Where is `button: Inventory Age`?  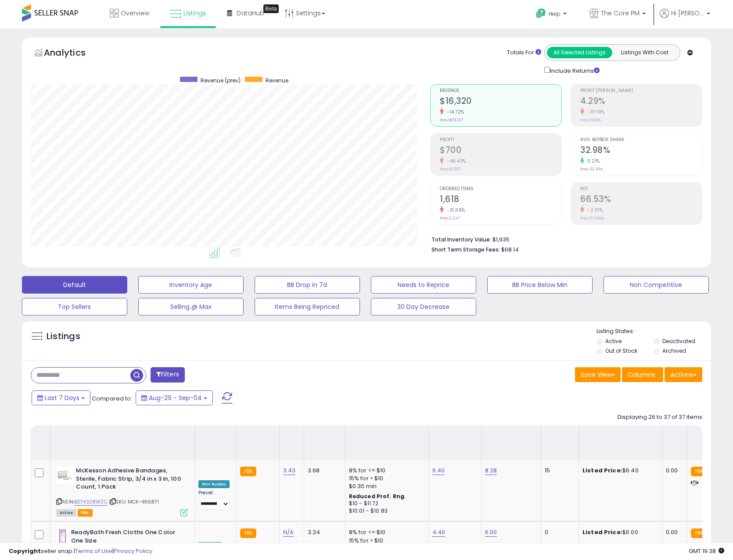 button: Inventory Age is located at coordinates (191, 285).